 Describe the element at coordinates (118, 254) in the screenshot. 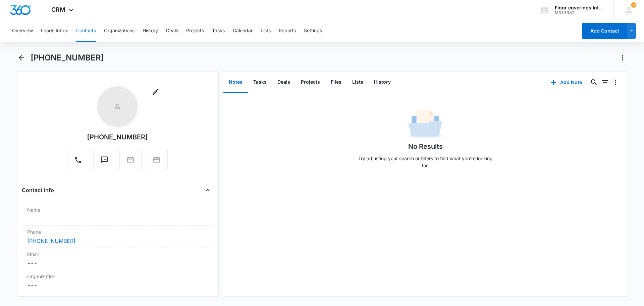

I see `label: Email` at that location.